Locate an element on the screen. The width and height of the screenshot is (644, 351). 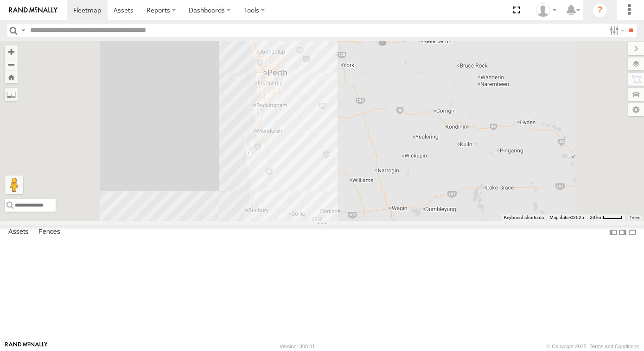
button: Zoom out is located at coordinates (11, 64).